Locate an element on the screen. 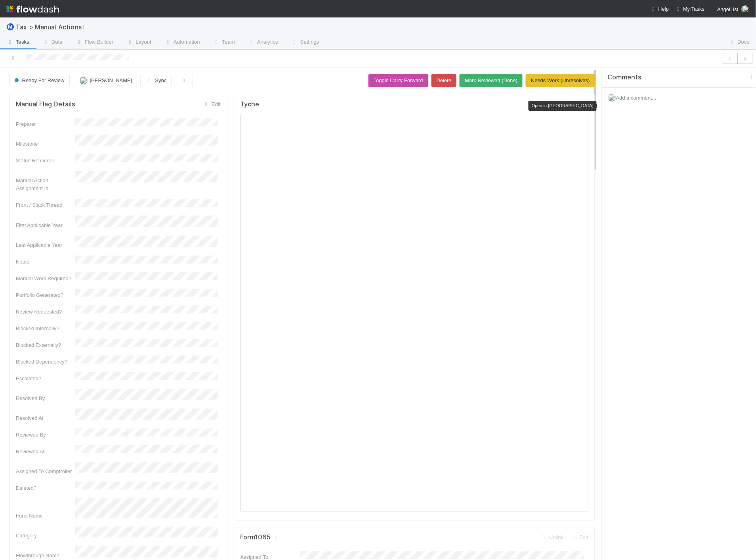 This screenshot has height=560, width=756. span: Add a comment... is located at coordinates (637, 98).